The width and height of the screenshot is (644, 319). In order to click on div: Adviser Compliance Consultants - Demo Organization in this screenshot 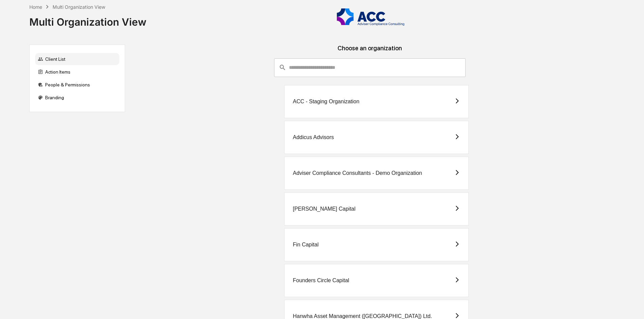, I will do `click(357, 173)`.